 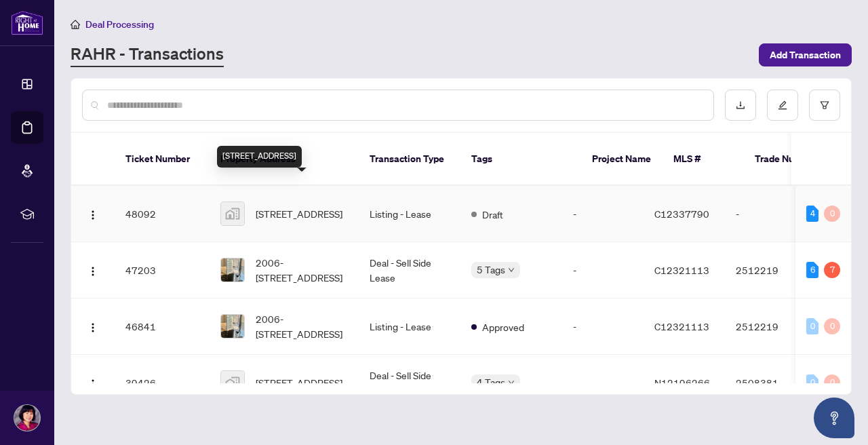 I want to click on span: home, so click(x=75, y=24).